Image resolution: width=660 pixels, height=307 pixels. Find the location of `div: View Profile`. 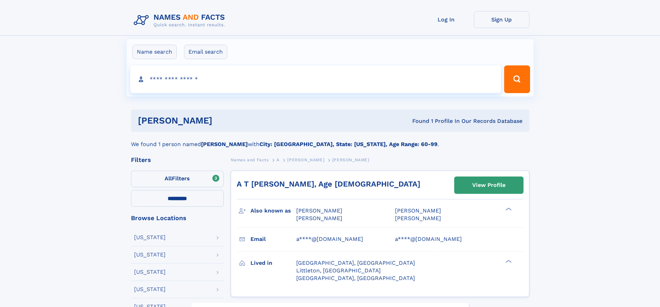

div: View Profile is located at coordinates (489, 185).